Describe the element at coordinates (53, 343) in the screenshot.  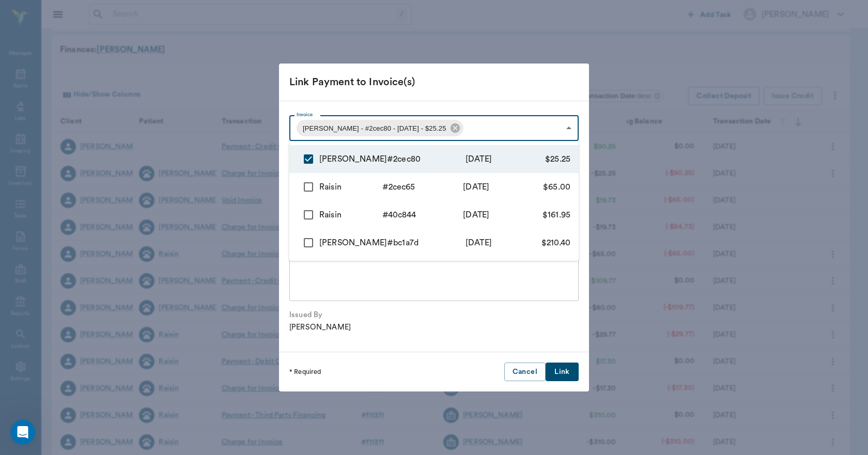
I see `button: Upload attachment` at that location.